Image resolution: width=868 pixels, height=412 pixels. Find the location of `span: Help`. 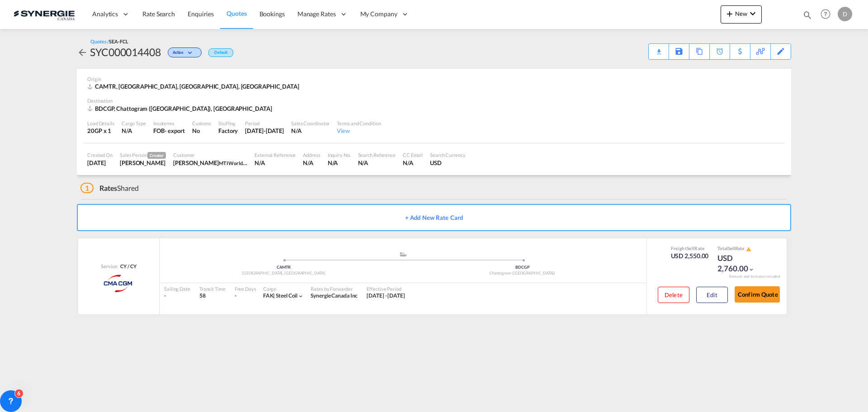

span: Help is located at coordinates (825, 14).